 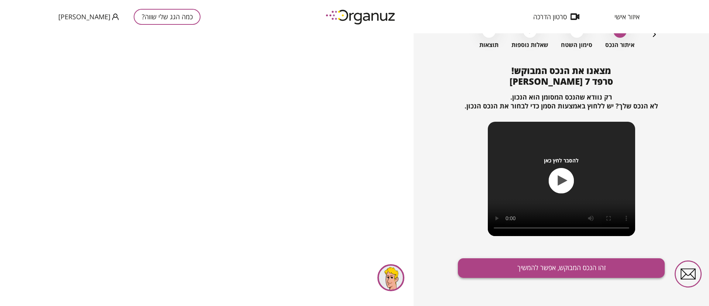 I want to click on span: להסבר לחץ כאן, so click(x=562, y=160).